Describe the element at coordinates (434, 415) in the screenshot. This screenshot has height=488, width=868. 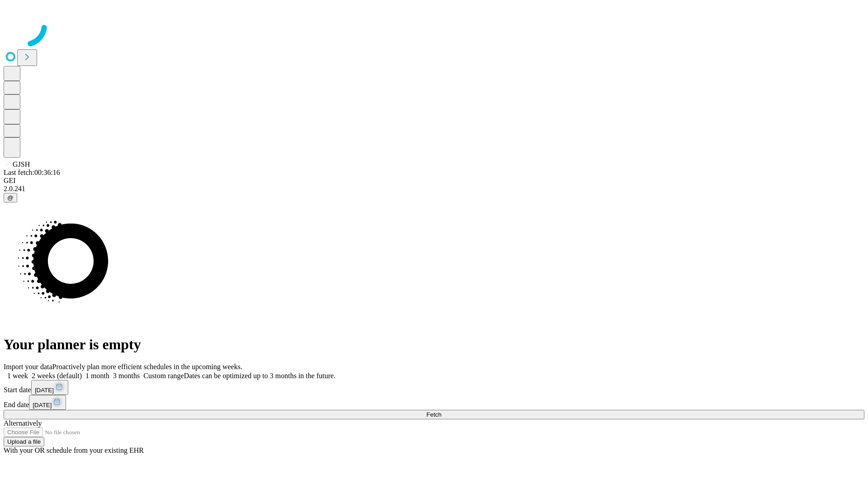
I see `button: Fetch` at that location.